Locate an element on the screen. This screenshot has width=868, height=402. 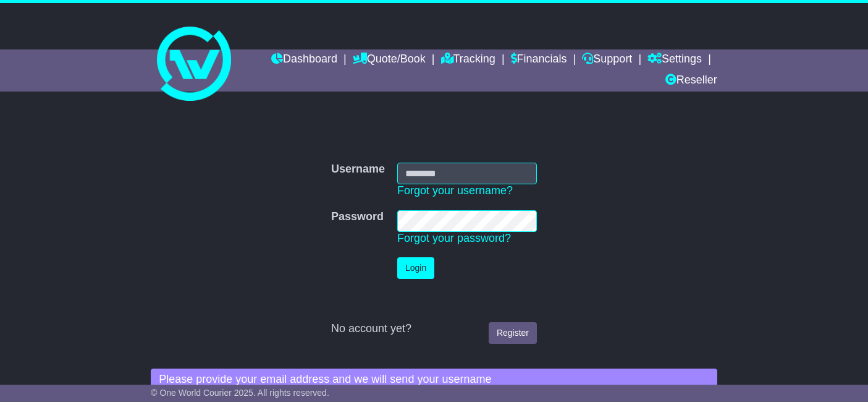
a: Forgot your password? is located at coordinates (455, 238).